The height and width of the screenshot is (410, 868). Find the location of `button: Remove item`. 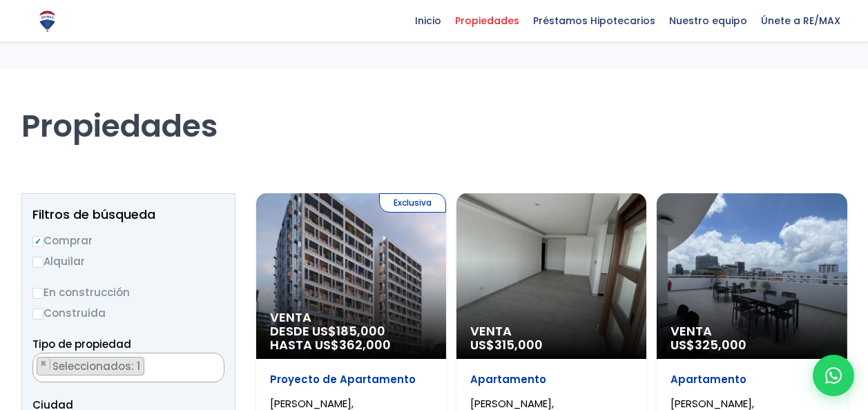

button: Remove item is located at coordinates (44, 364).